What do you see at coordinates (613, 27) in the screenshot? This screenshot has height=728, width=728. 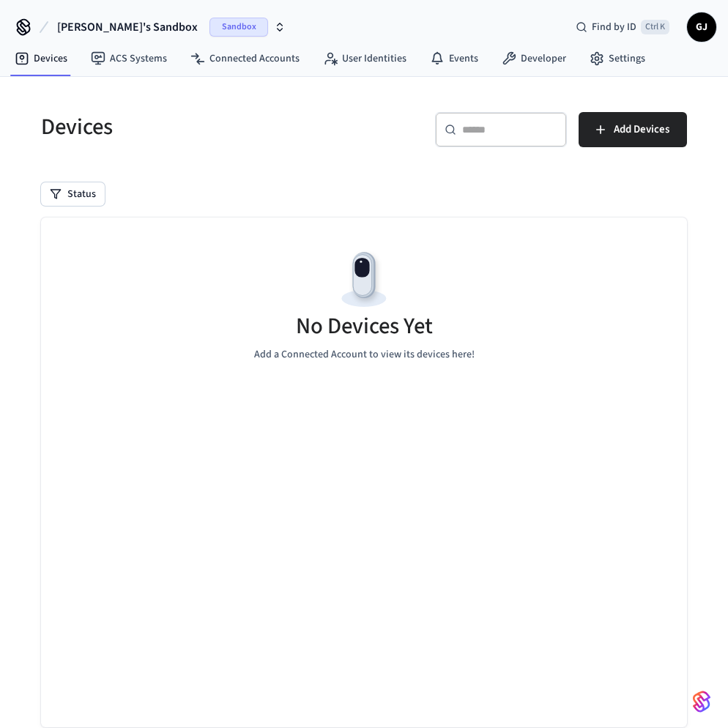 I see `span: Find by ID` at bounding box center [613, 27].